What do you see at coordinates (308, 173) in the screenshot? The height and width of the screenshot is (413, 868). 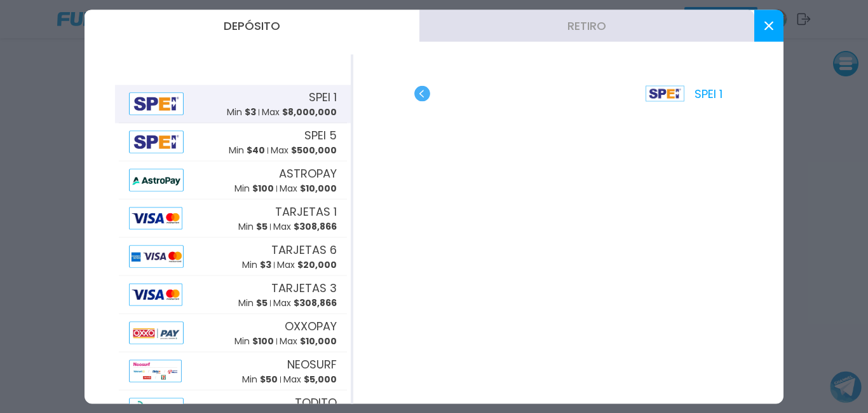 I see `span: ASTROPAY` at bounding box center [308, 173].